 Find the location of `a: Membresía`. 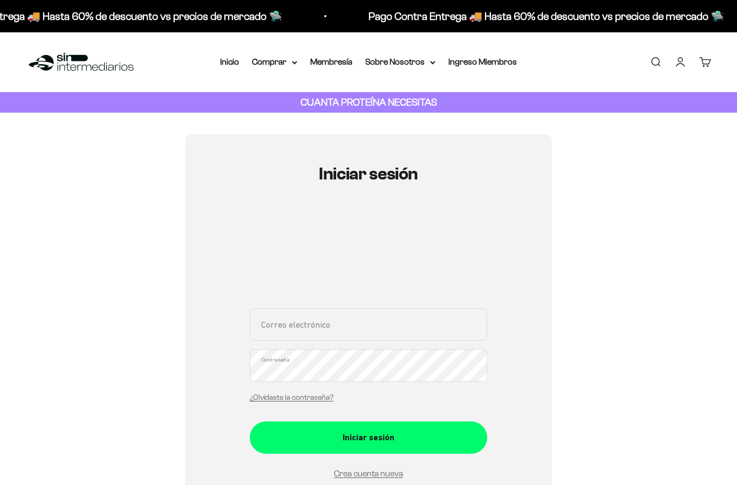

a: Membresía is located at coordinates (331, 61).